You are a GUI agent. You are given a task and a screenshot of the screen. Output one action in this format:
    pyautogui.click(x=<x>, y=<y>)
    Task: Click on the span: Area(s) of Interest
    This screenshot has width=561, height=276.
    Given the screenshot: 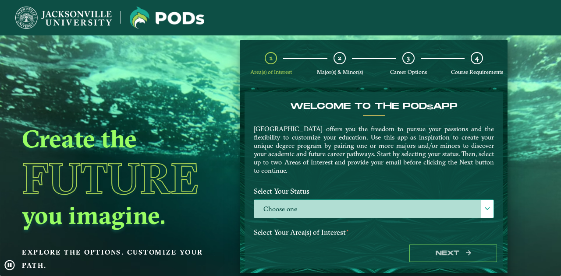 What is the action you would take?
    pyautogui.click(x=271, y=72)
    